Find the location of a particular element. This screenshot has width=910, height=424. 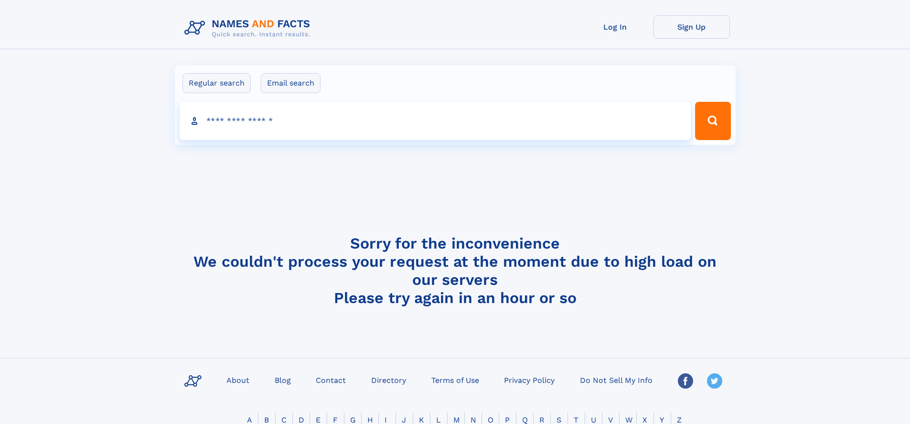

label: Email search is located at coordinates (291, 83).